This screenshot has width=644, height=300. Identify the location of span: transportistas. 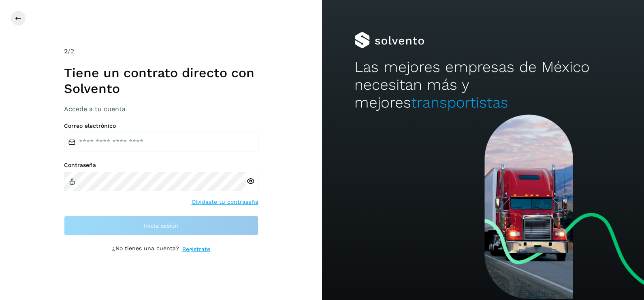
(460, 102).